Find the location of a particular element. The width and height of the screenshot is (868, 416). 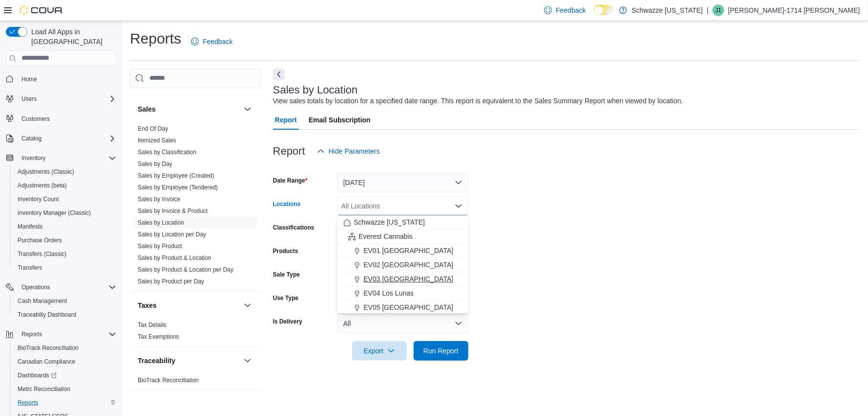

button: Canadian Compliance is located at coordinates (65, 362).